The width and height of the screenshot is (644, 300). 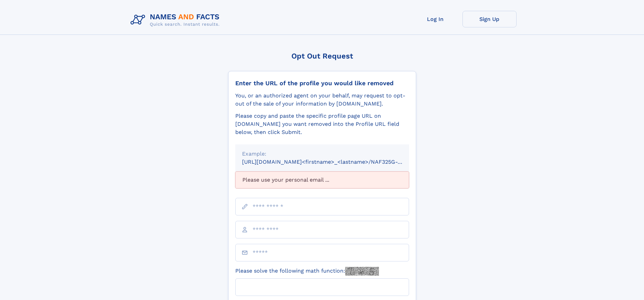 I want to click on div: Example:, so click(x=322, y=154).